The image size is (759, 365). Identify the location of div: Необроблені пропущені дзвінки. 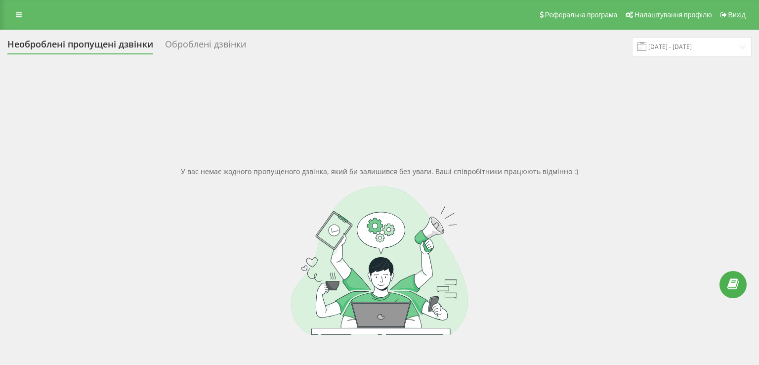
(80, 46).